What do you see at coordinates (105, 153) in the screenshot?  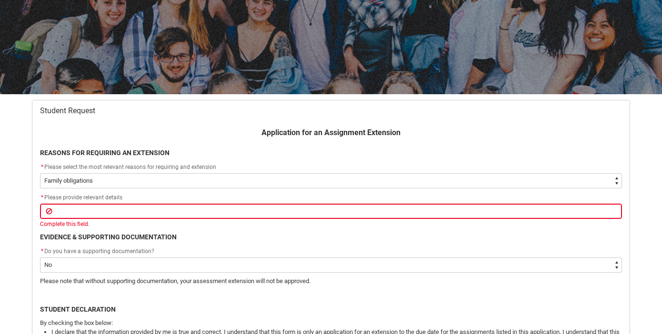 I see `b: REASONS FOR REQUIRING AN EXTENSION` at bounding box center [105, 153].